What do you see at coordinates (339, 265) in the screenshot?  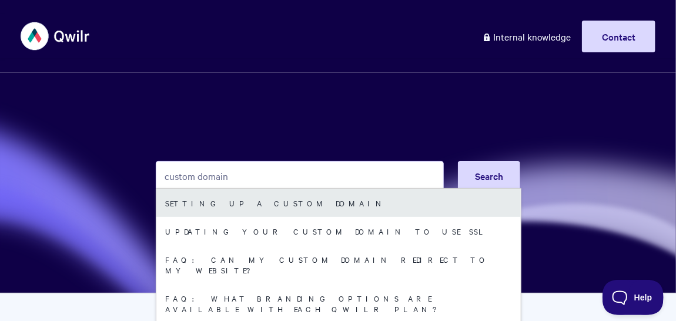 I see `a: FAQ: Can my custom domain redirect to my website?` at bounding box center [339, 265].